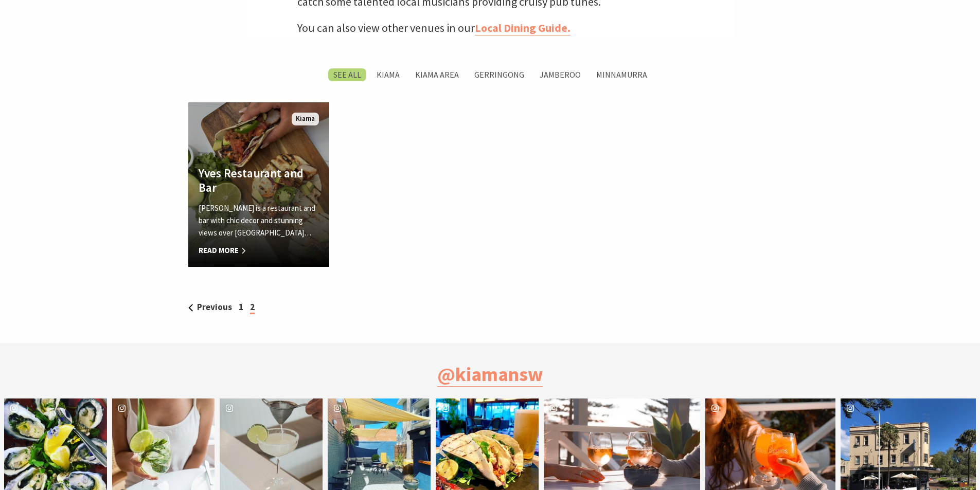  What do you see at coordinates (388, 74) in the screenshot?
I see `label: Kiama` at bounding box center [388, 74].